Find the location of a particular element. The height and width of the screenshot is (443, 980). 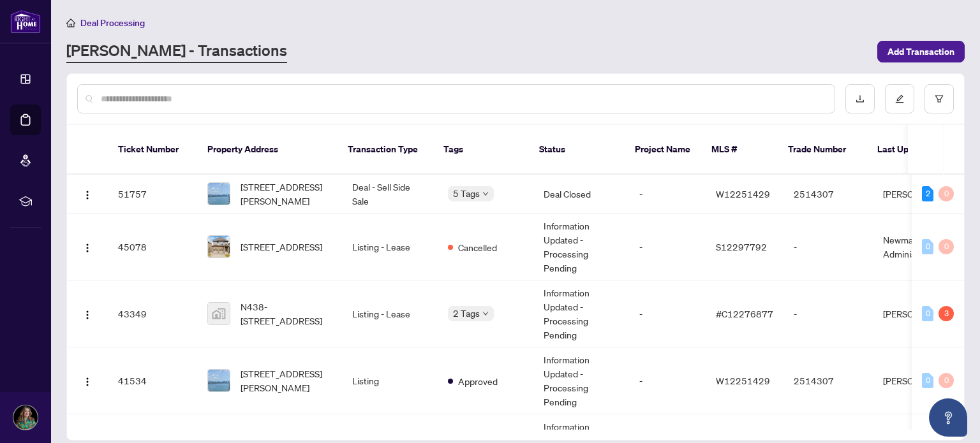

span: 2 Tags is located at coordinates (466, 313).